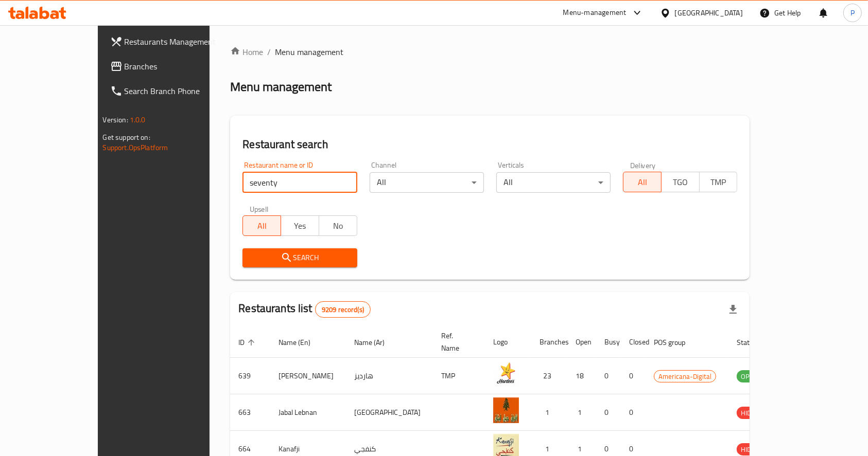 This screenshot has height=456, width=868. What do you see at coordinates (173, 91) in the screenshot?
I see `a: Search Branch Phone` at bounding box center [173, 91].